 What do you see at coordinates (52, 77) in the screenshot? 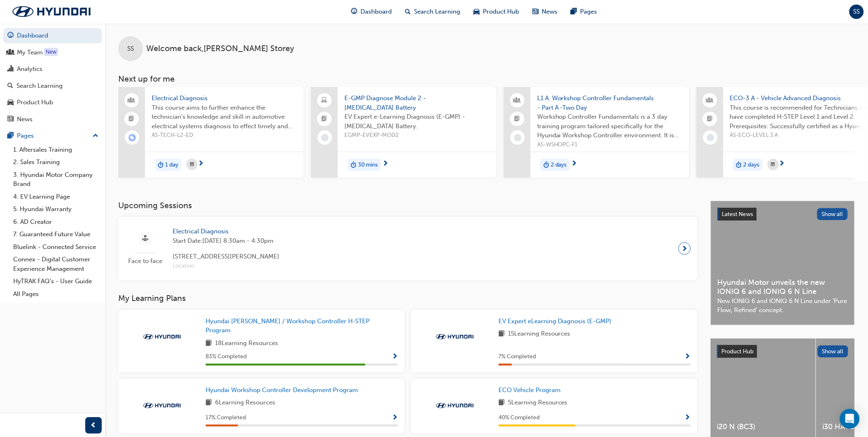
I see `button: DashboardMy TeamAnalyticsSearch LearningProduct HubNews` at bounding box center [52, 77].